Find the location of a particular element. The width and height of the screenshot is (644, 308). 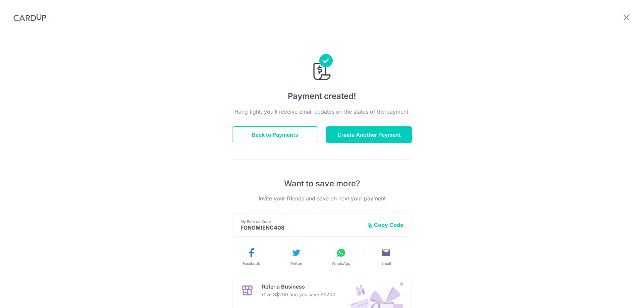

p: My Referral Code is located at coordinates (301, 221).